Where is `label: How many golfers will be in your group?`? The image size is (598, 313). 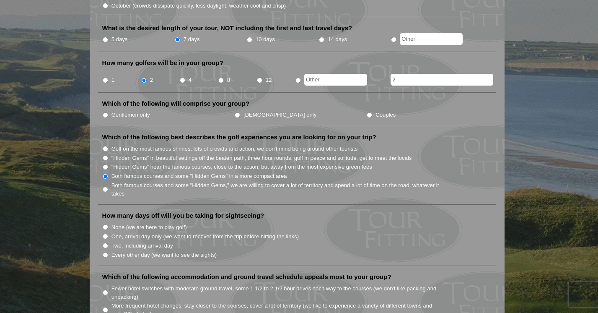 label: How many golfers will be in your group? is located at coordinates (163, 63).